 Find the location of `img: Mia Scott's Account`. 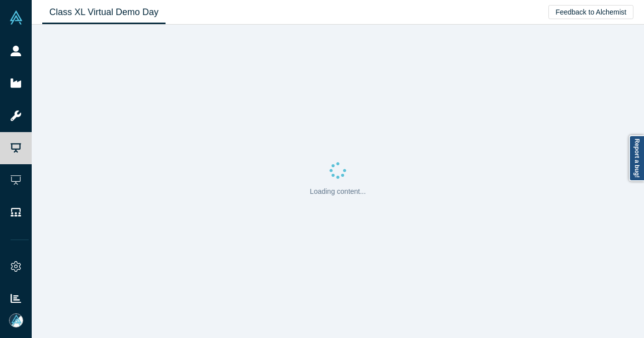

img: Mia Scott's Account is located at coordinates (16, 321).